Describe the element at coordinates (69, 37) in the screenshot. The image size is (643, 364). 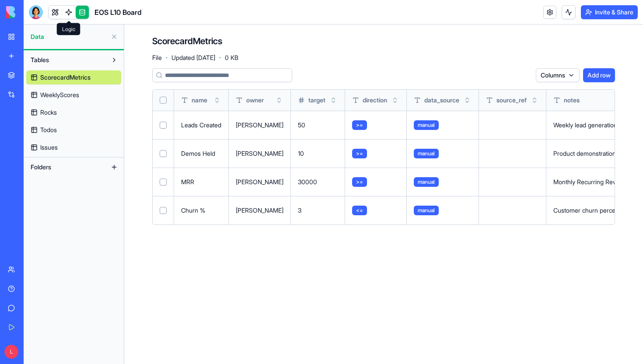
I see `span: Data` at that location.